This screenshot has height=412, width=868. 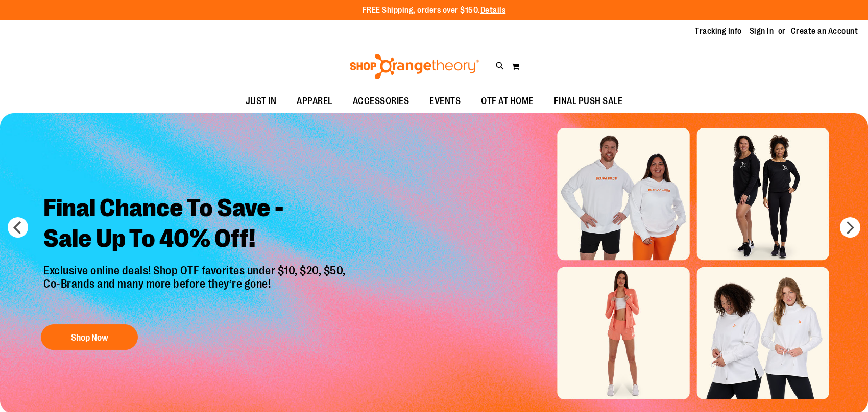 What do you see at coordinates (434, 10) in the screenshot?
I see `p: FREE Shipping, orders over $150.` at bounding box center [434, 10].